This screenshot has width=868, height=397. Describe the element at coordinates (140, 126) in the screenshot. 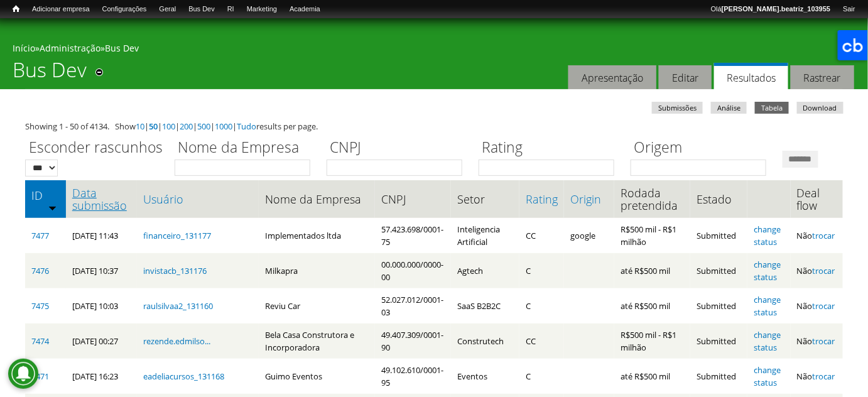

I see `a: 10` at that location.